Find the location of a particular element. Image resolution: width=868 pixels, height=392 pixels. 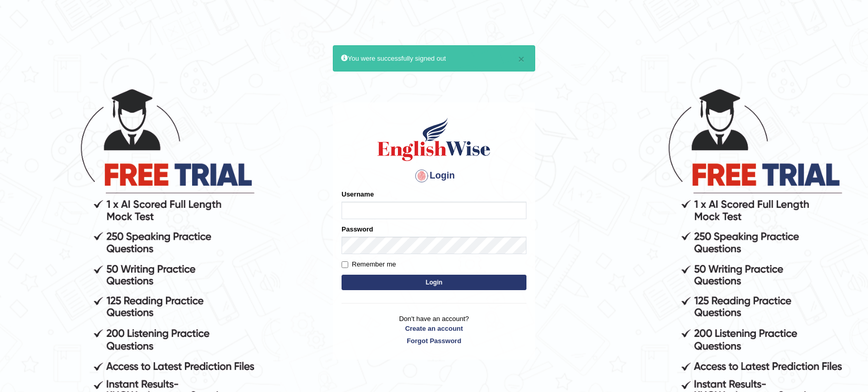

a: Forgot Password is located at coordinates (434, 340).